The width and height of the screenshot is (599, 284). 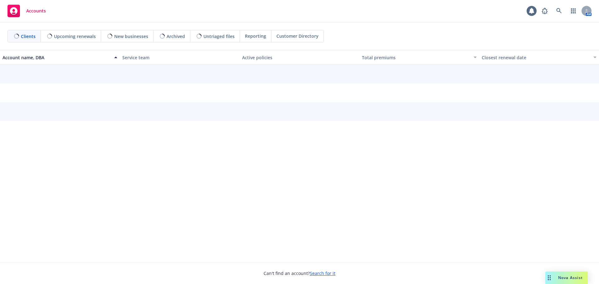 What do you see at coordinates (545, 11) in the screenshot?
I see `a: Report a Bug` at bounding box center [545, 11].